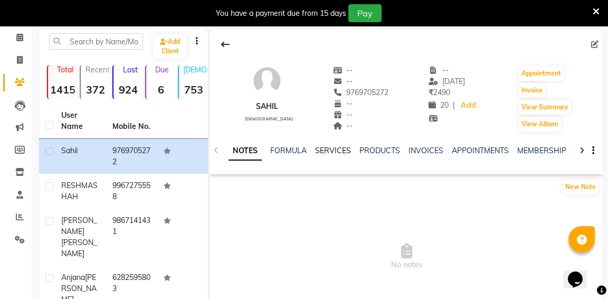 This screenshot has height=299, width=608. I want to click on td: 9769705272, so click(131, 156).